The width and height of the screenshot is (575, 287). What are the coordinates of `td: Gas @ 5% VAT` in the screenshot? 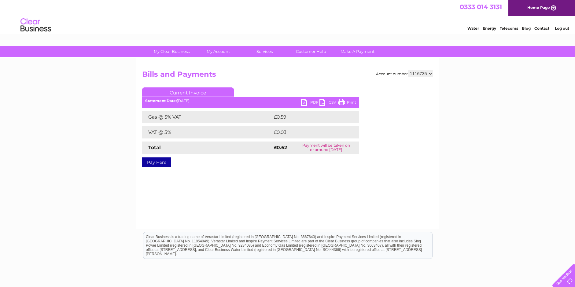 It's located at (207, 117).